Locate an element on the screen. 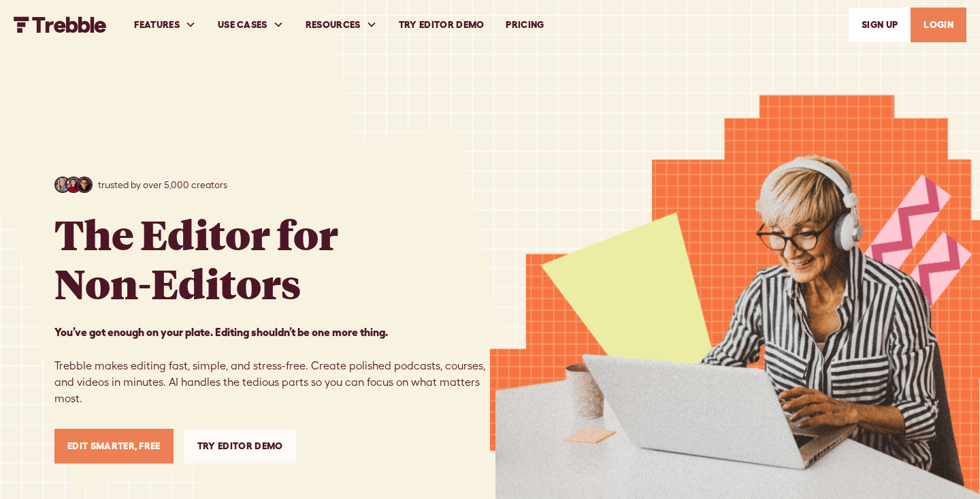 This screenshot has width=980, height=499. a: home is located at coordinates (60, 24).